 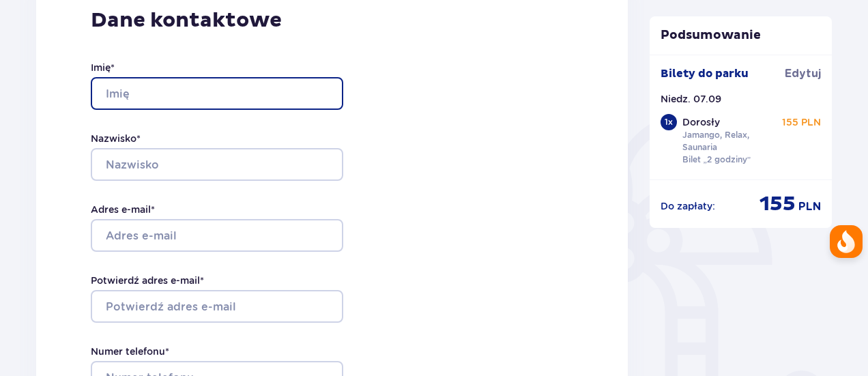 I want to click on label: Adres e-mail *, so click(x=123, y=210).